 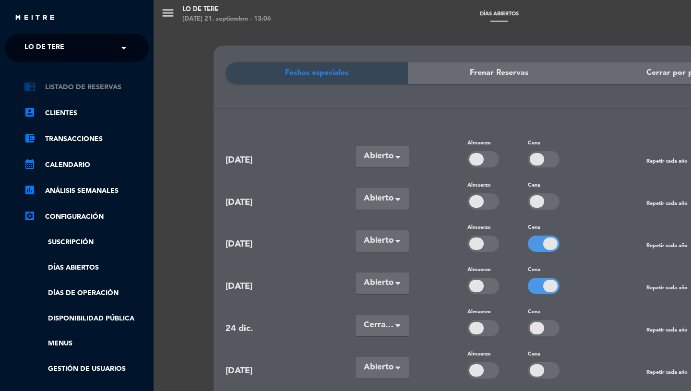 What do you see at coordinates (30, 138) in the screenshot?
I see `i: account_balance_wallet` at bounding box center [30, 138].